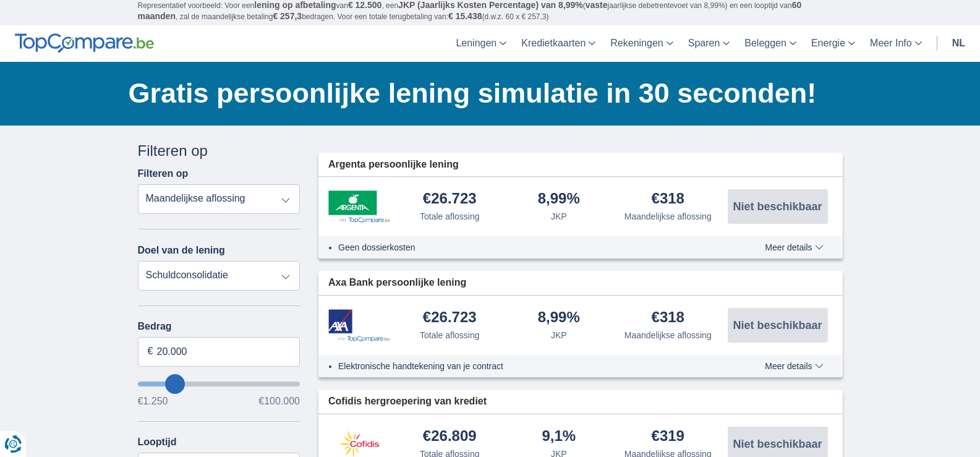  I want to click on label: Looptijd, so click(157, 443).